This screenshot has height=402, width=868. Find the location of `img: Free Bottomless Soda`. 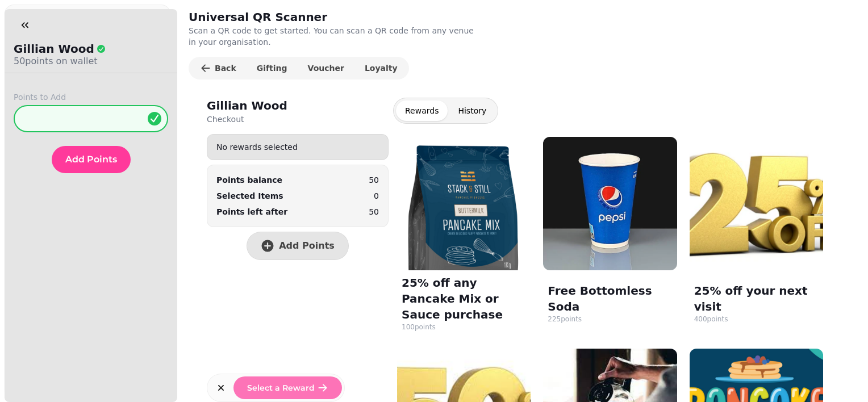

img: Free Bottomless Soda is located at coordinates (610, 203).